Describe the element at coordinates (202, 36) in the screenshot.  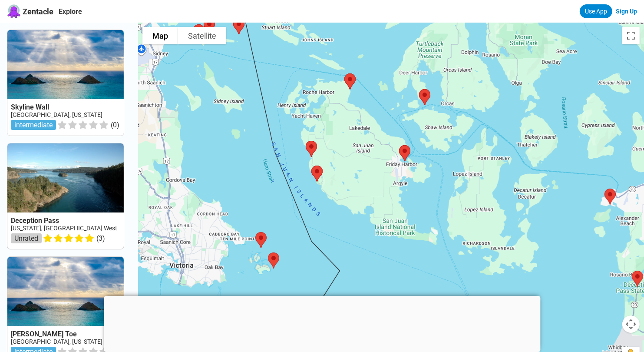
I see `button: Show satellite imagery` at that location.